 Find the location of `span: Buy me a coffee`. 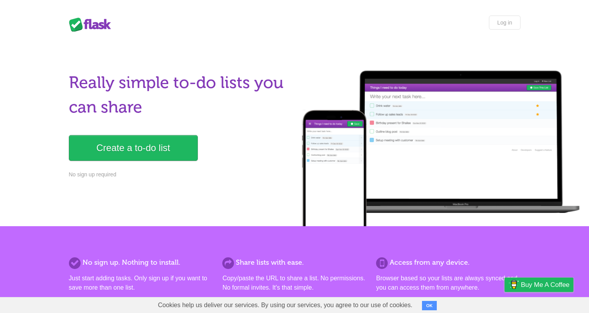

span: Buy me a coffee is located at coordinates (545, 285).